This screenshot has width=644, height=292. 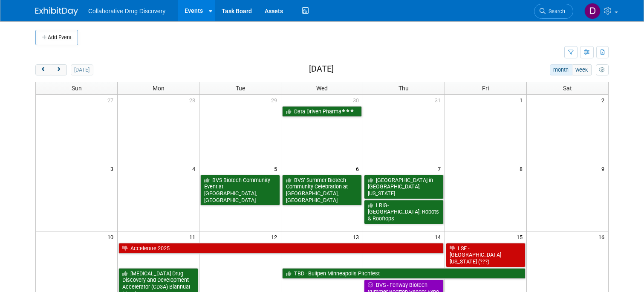 I want to click on a: Search, so click(x=554, y=11).